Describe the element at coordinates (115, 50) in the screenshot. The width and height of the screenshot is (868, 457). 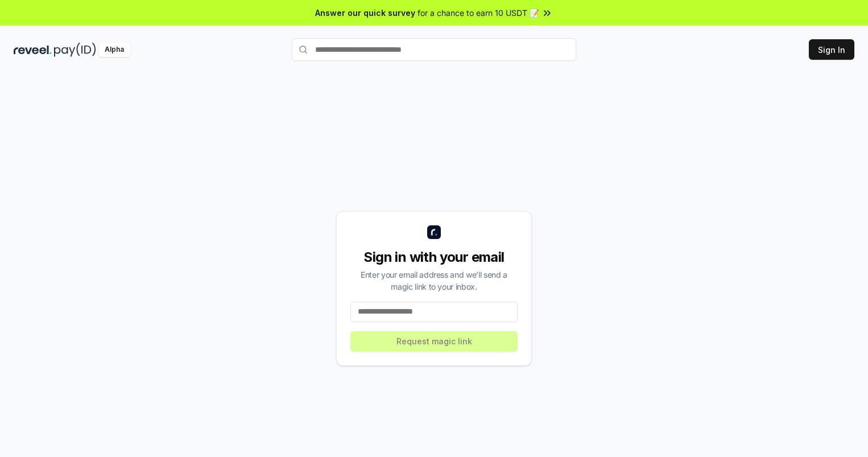
I see `div: Alpha` at that location.